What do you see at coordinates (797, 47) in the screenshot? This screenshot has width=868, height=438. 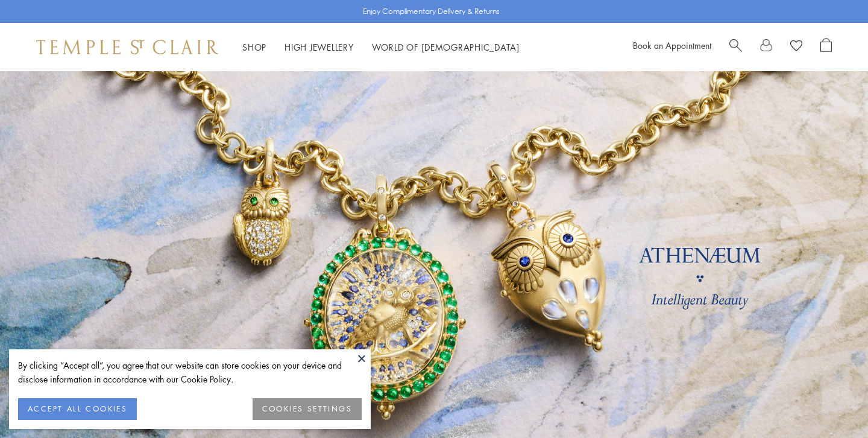 I see `a: View Wishlist` at bounding box center [797, 47].